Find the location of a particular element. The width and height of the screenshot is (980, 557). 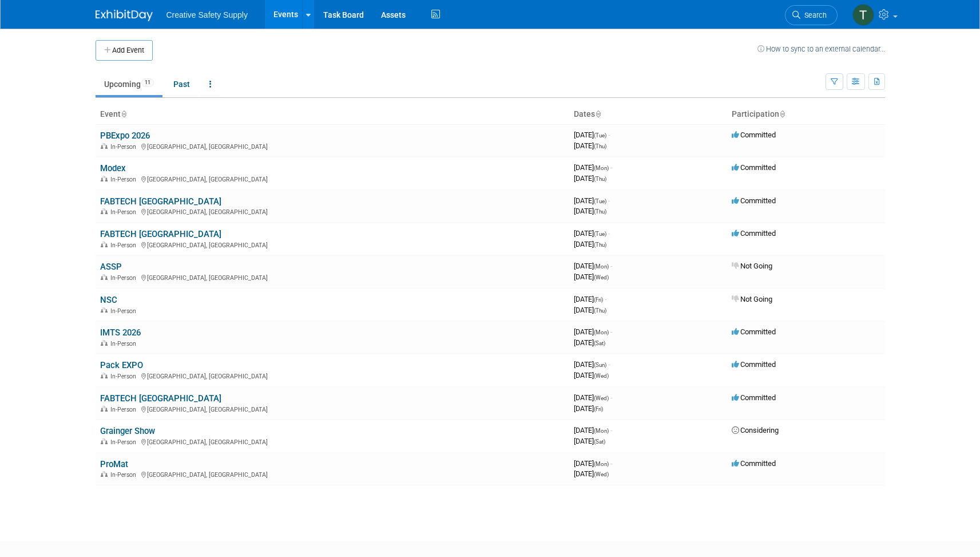

span: 11 is located at coordinates (148, 82).